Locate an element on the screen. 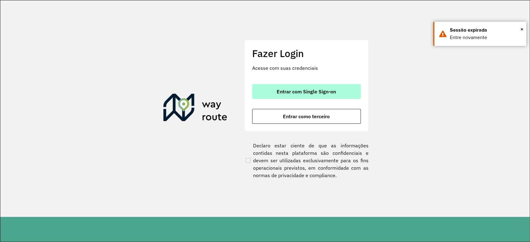  button: Close is located at coordinates (522, 29).